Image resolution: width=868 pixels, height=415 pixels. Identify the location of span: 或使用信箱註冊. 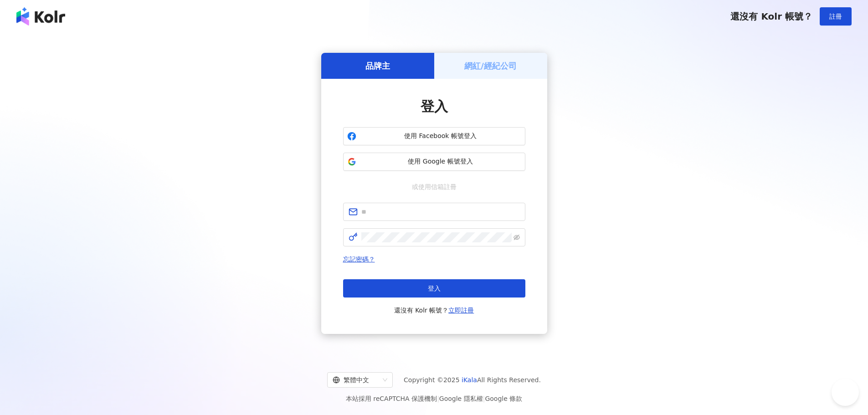
(434, 186).